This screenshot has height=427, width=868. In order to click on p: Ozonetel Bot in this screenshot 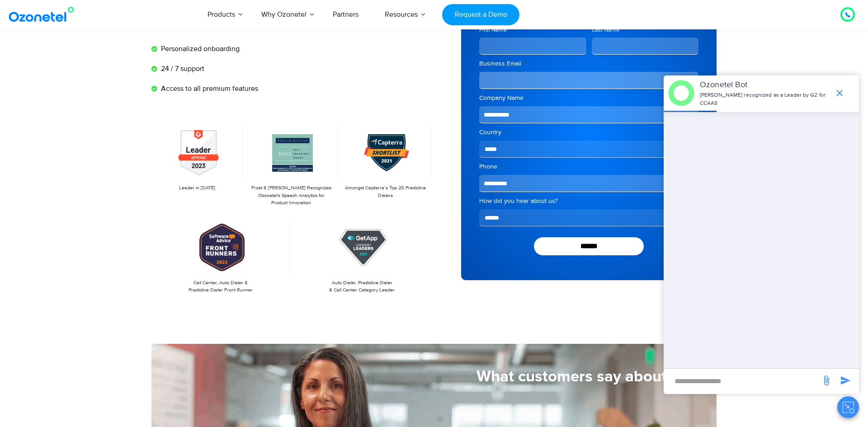, I will do `click(764, 85)`.